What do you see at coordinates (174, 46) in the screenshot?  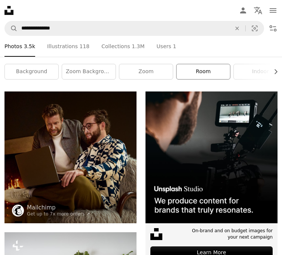 I see `span: 1` at bounding box center [174, 46].